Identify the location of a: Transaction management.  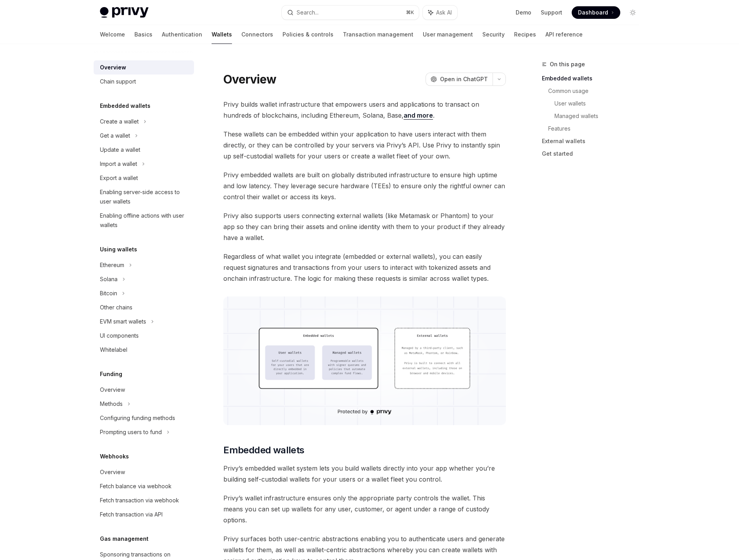
(378, 35).